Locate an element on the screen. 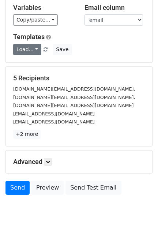 Image resolution: width=158 pixels, height=248 pixels. a: Send Test Email is located at coordinates (93, 188).